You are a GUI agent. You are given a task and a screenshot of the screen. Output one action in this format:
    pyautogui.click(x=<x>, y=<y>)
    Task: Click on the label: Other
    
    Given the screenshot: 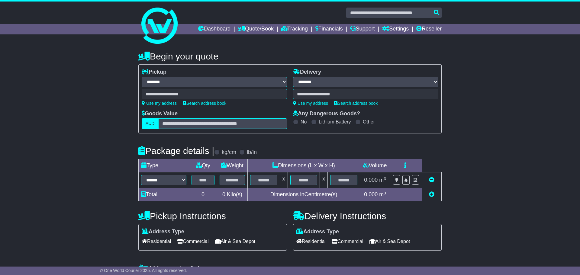 What is the action you would take?
    pyautogui.click(x=369, y=122)
    